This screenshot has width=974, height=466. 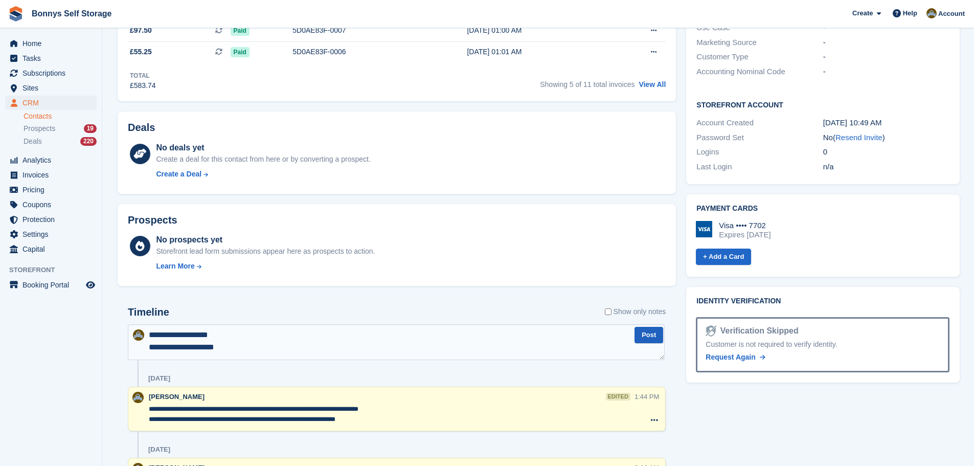 What do you see at coordinates (910, 13) in the screenshot?
I see `span: Help` at bounding box center [910, 13].